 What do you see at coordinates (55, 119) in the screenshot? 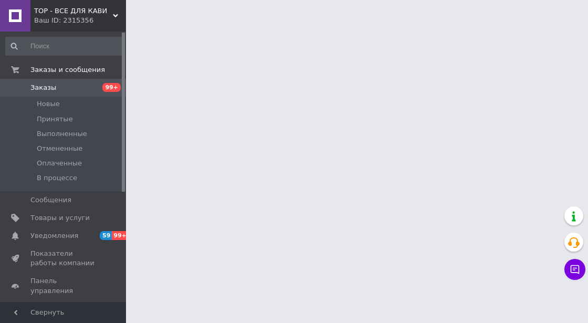
I see `span: Принятые` at bounding box center [55, 119].